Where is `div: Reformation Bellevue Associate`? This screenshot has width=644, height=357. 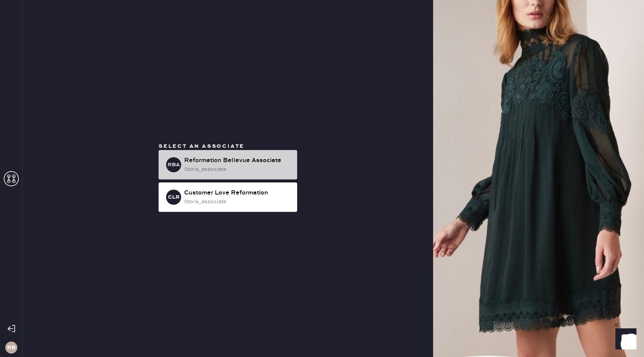 div: Reformation Bellevue Associate is located at coordinates (238, 160).